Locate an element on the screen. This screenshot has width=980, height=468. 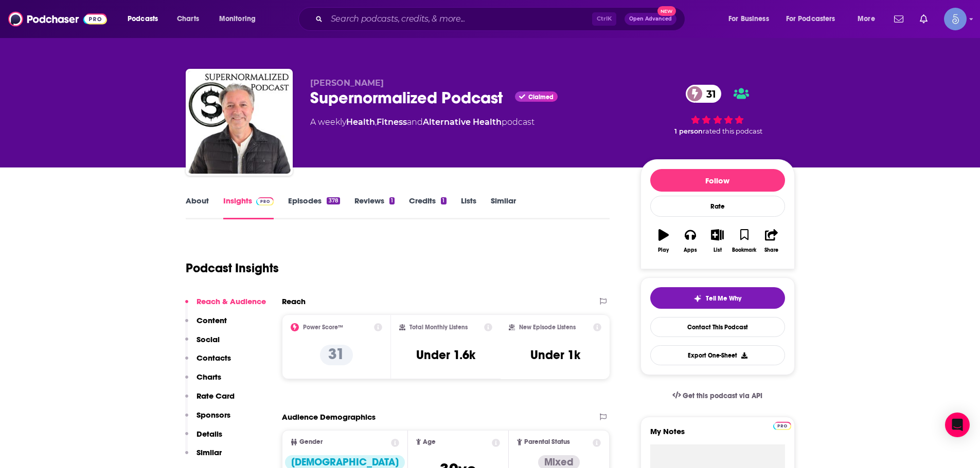
p: Rate Card is located at coordinates (215, 396).